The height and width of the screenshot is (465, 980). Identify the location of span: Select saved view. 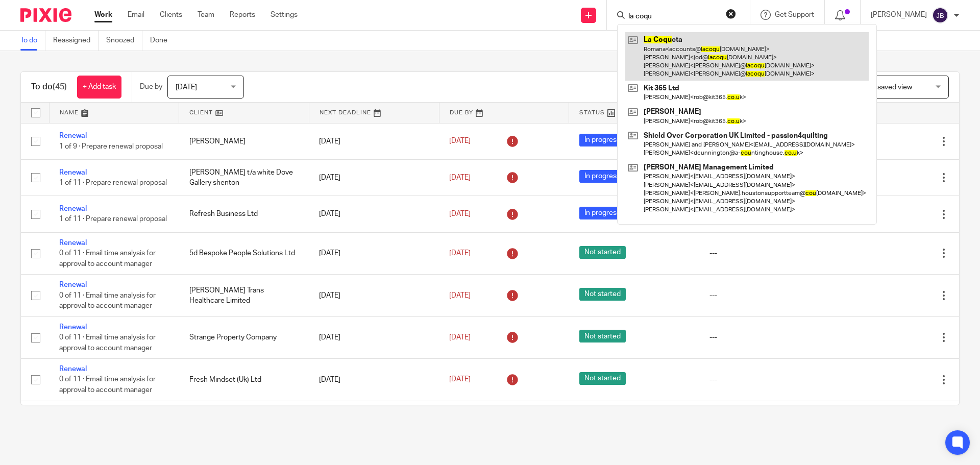
(884, 87).